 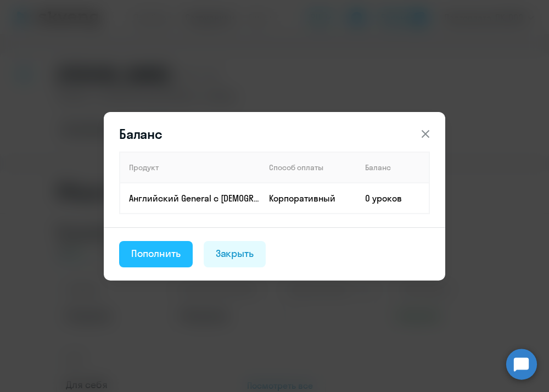 What do you see at coordinates (235, 253) in the screenshot?
I see `div: Закрыть` at bounding box center [235, 253].